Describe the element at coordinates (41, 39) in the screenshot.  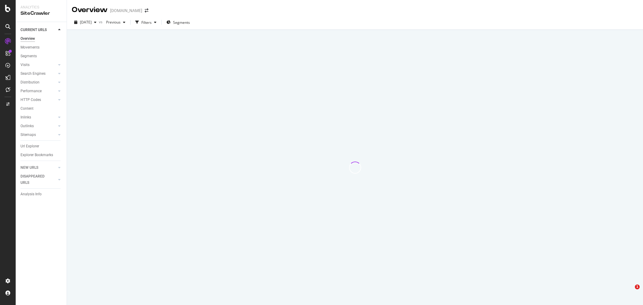
I see `a: Overview` at that location.